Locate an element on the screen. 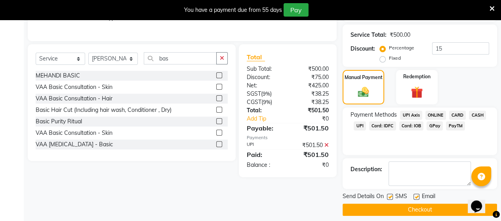 This screenshot has height=221, width=501. span: CASH is located at coordinates (477, 115).